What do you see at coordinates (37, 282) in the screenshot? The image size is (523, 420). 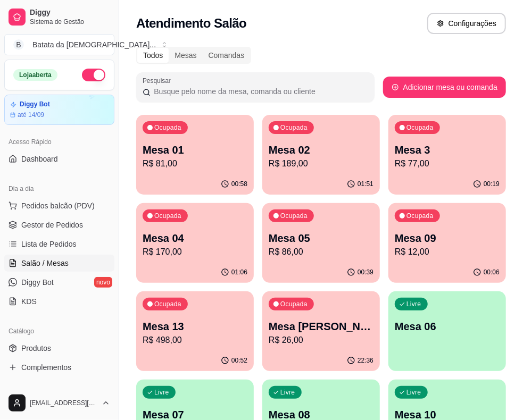 I see `span: Diggy Bot` at bounding box center [37, 282].